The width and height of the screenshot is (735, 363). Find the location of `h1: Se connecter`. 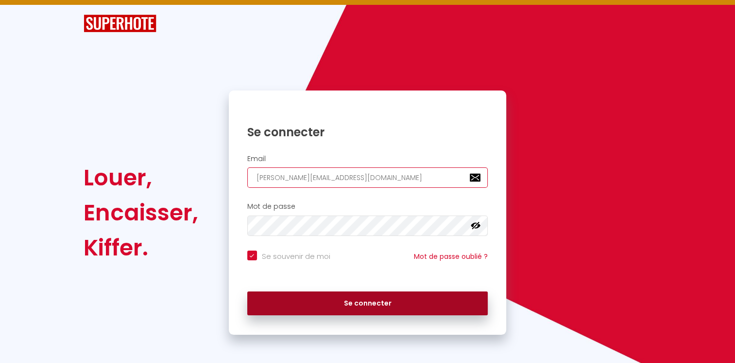

h1: Se connecter is located at coordinates (368, 132).